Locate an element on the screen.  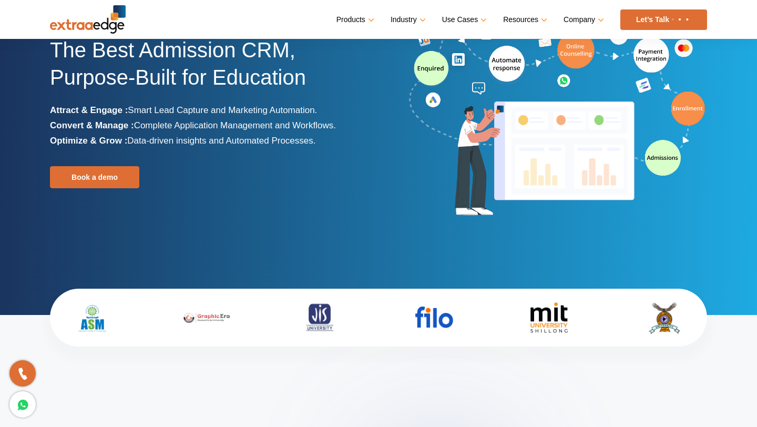
b: Attract & Engage : is located at coordinates (89, 110).